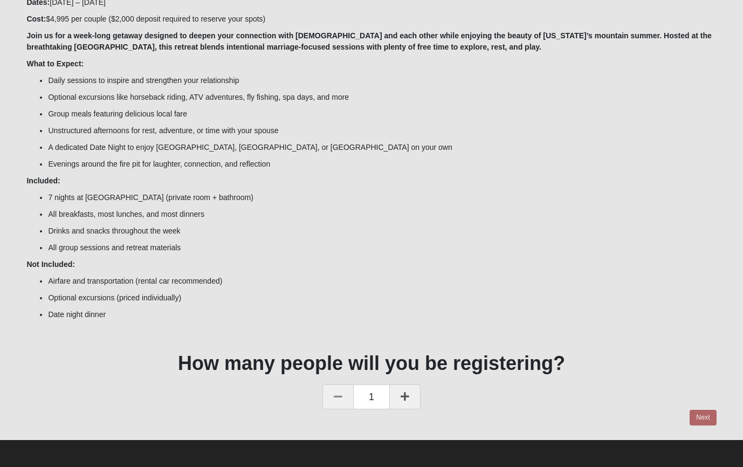 This screenshot has width=743, height=467. I want to click on li: Date night dinner, so click(382, 314).